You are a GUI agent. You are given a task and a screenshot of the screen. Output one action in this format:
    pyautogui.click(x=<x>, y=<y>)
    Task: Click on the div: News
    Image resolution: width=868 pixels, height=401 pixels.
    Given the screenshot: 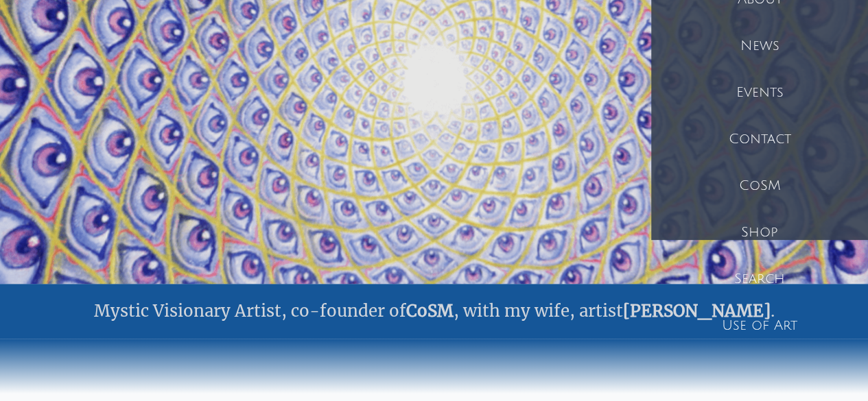 What is the action you would take?
    pyautogui.click(x=760, y=46)
    